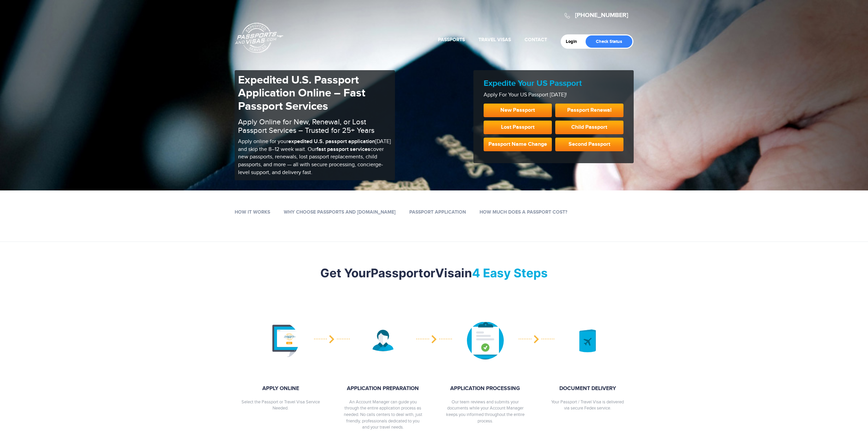 This screenshot has width=868, height=433. What do you see at coordinates (451, 40) in the screenshot?
I see `a: Passports` at bounding box center [451, 40].